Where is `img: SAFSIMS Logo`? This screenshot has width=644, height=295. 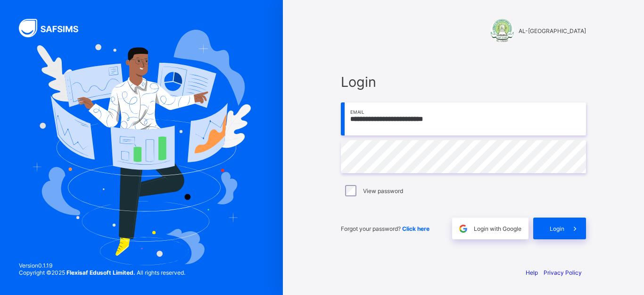
img: SAFSIMS Logo is located at coordinates (54, 28).